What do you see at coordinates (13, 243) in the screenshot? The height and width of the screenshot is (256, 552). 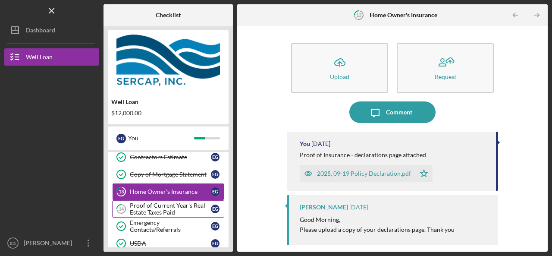 I see `text: EG` at bounding box center [13, 243].